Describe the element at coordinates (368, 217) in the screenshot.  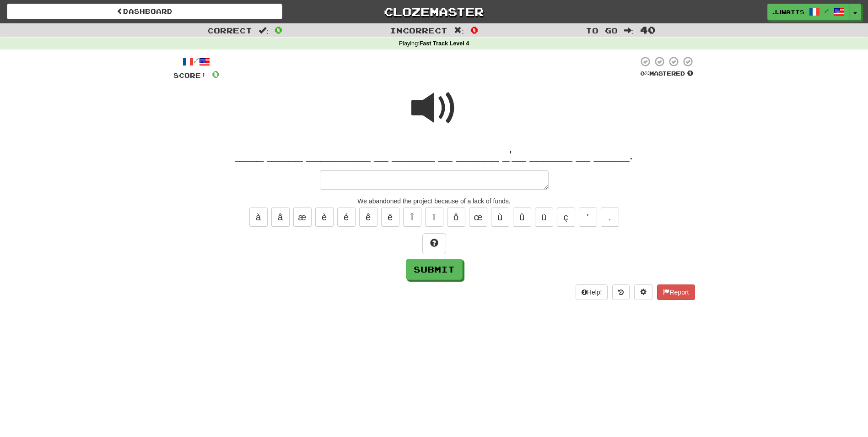
I see `button: ê` at that location.